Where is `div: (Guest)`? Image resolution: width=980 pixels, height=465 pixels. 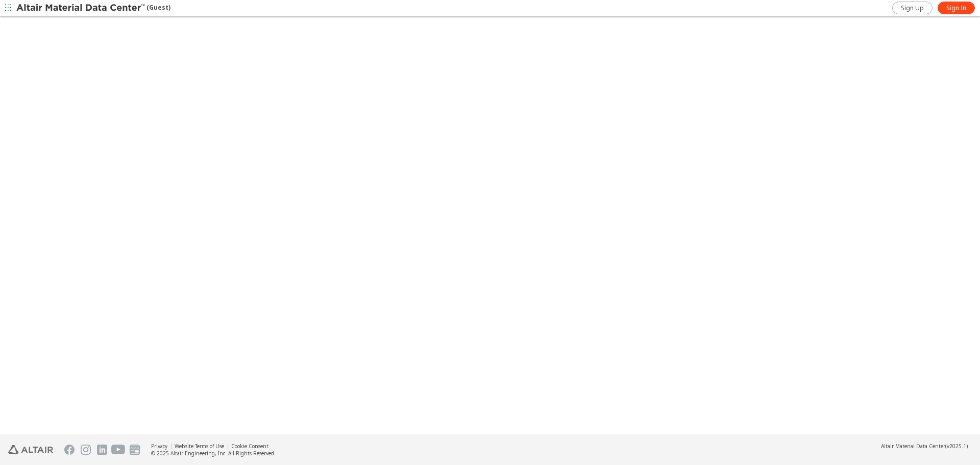 div: (Guest) is located at coordinates (93, 8).